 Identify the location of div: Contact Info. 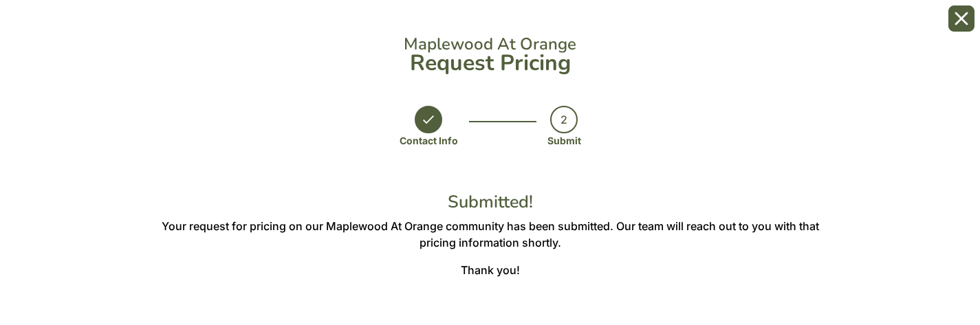
(429, 140).